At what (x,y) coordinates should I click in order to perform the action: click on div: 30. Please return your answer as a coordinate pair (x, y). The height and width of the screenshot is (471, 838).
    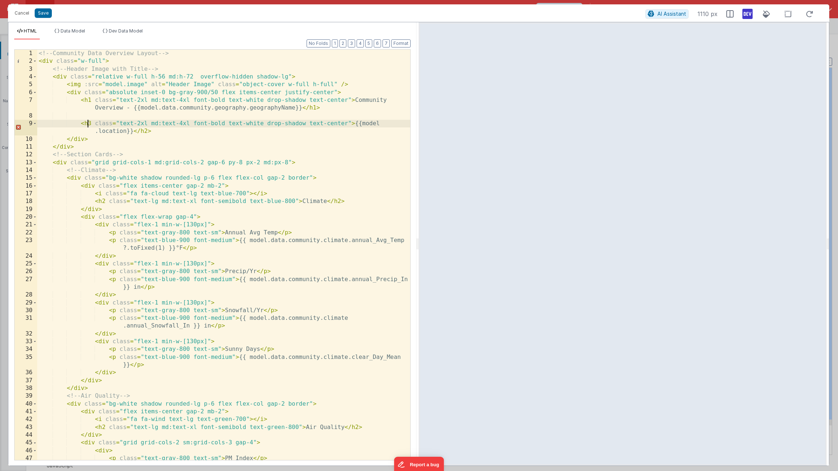
    Looking at the image, I should click on (26, 310).